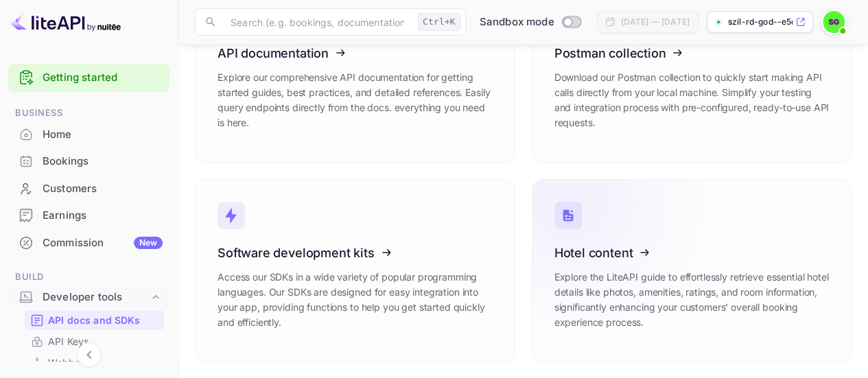 The image size is (868, 378). Describe the element at coordinates (89, 277) in the screenshot. I see `span: Build` at that location.